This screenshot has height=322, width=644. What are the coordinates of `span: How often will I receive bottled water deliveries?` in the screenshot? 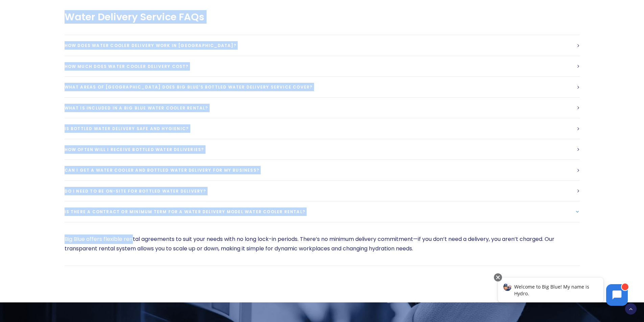 It's located at (134, 150).